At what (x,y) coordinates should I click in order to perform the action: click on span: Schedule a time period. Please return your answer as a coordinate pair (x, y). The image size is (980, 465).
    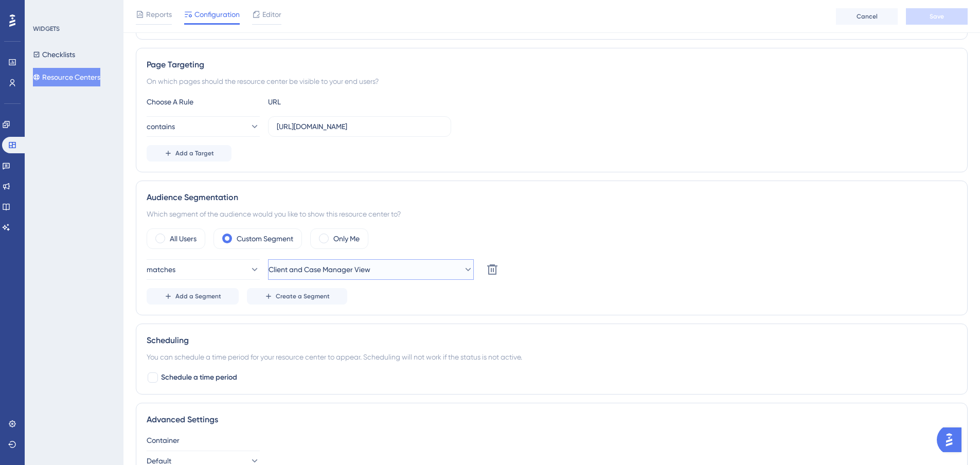
    Looking at the image, I should click on (199, 378).